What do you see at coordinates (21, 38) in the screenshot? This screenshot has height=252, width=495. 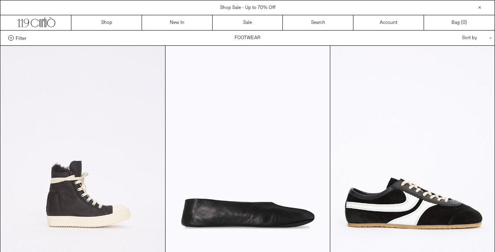 I see `span: Filter` at bounding box center [21, 38].